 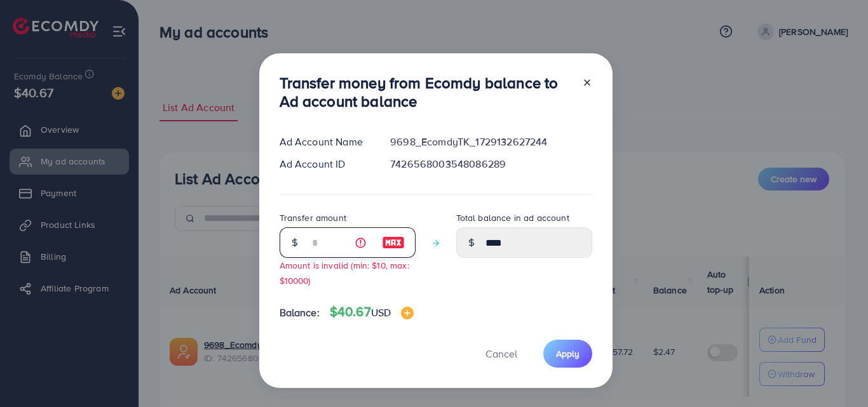 What do you see at coordinates (425, 92) in the screenshot?
I see `h3: Transfer money from Ecomdy balance to Ad account balance` at bounding box center [425, 92].